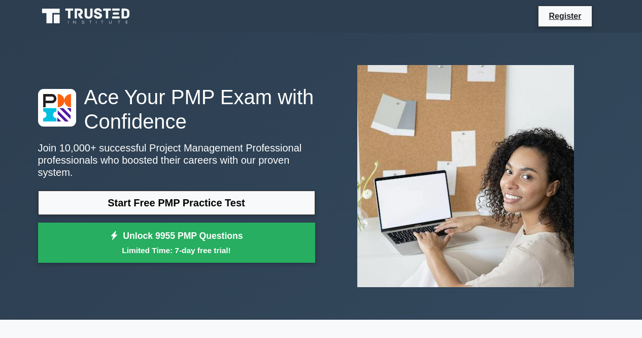 This screenshot has height=338, width=642. What do you see at coordinates (177, 203) in the screenshot?
I see `a: Start Free PMP Practice Test` at bounding box center [177, 203].